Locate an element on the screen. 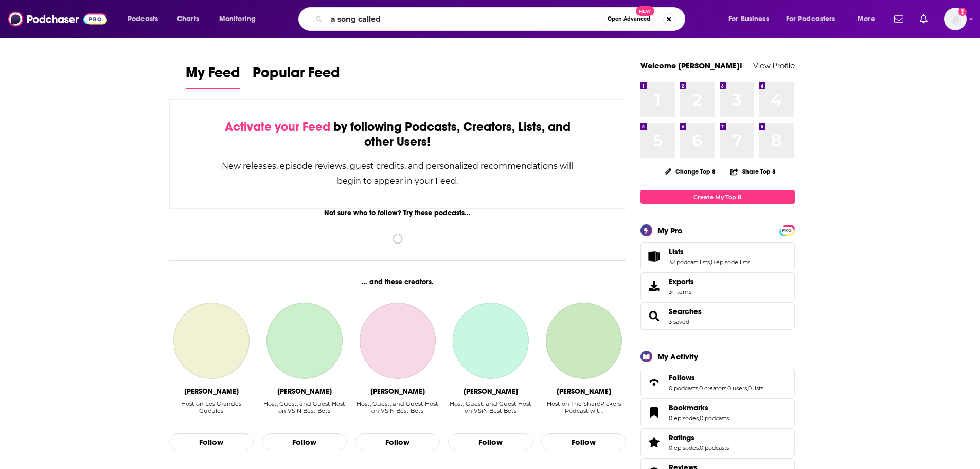 The width and height of the screenshot is (980, 469). div: Wes Reynolds is located at coordinates (304, 391).